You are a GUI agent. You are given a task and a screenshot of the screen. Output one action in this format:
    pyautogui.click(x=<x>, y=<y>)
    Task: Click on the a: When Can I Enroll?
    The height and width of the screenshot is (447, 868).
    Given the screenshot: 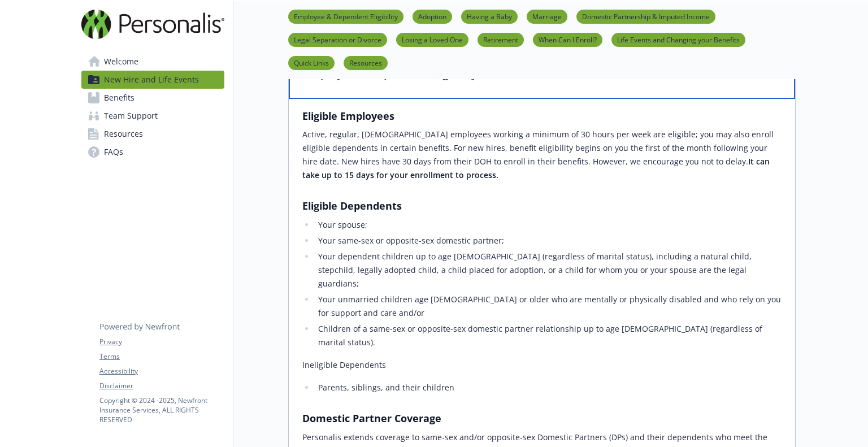 What is the action you would take?
    pyautogui.click(x=568, y=39)
    